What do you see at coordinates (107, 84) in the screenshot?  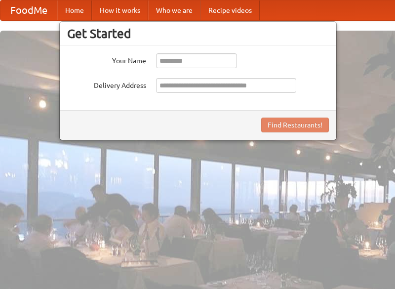 I see `label: Delivery Address` at bounding box center [107, 84].